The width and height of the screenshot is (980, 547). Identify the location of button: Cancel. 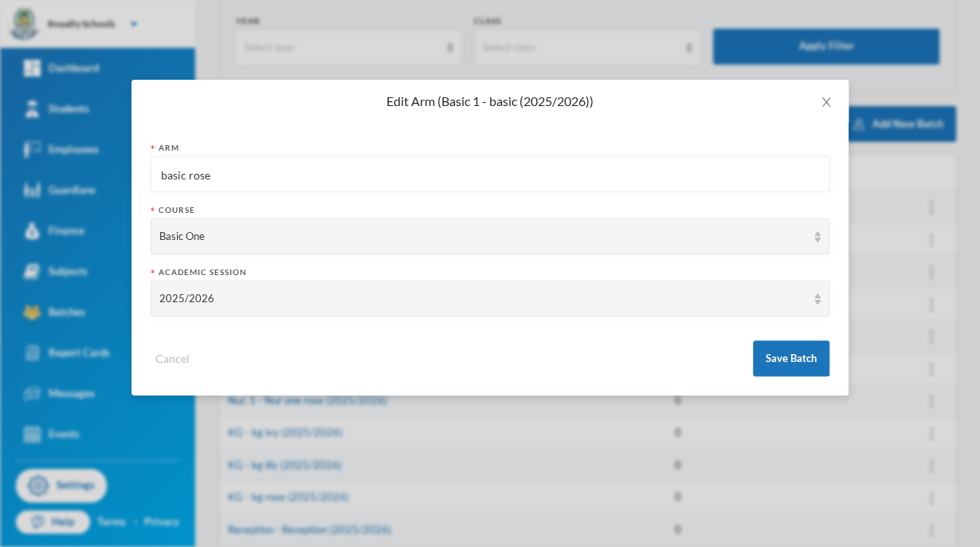
(172, 357).